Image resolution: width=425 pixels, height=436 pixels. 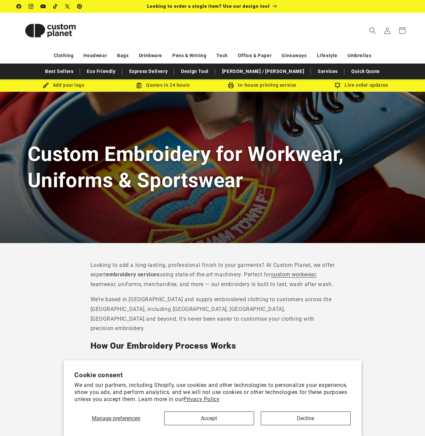 I want to click on p: Looking to add a long-lasting, professional finish to your garments? At Custom Planet, we offer e..., so click(x=213, y=275).